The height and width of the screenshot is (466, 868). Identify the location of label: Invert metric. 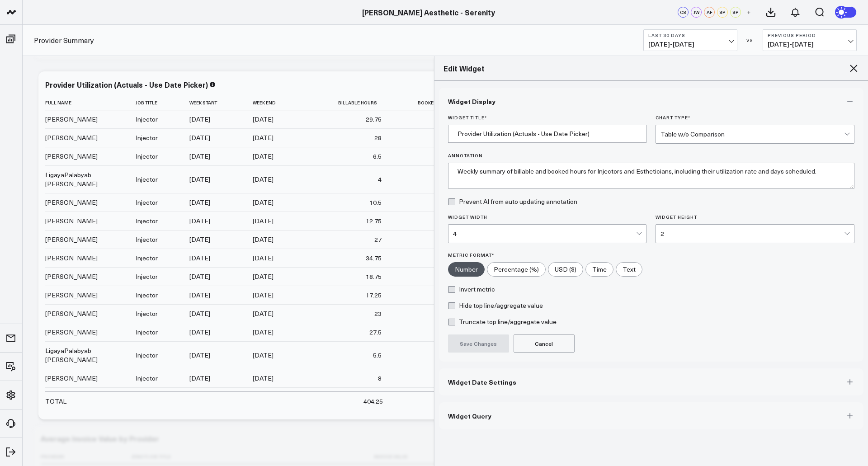
(471, 289).